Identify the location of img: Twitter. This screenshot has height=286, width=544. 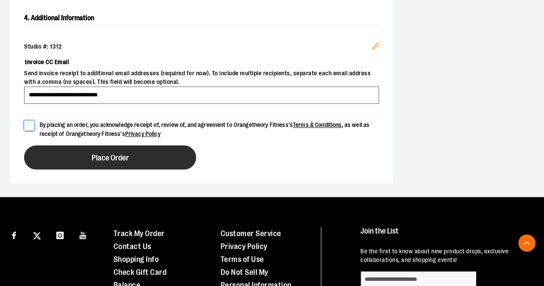
(37, 236).